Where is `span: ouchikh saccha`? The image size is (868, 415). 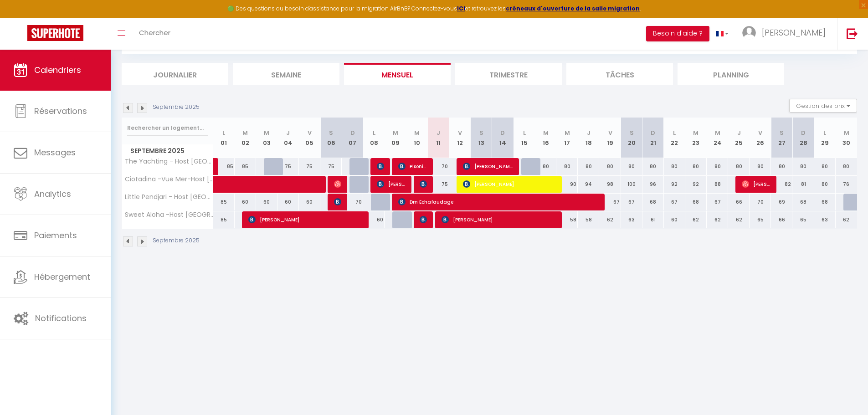 span: ouchikh saccha is located at coordinates (423, 220).